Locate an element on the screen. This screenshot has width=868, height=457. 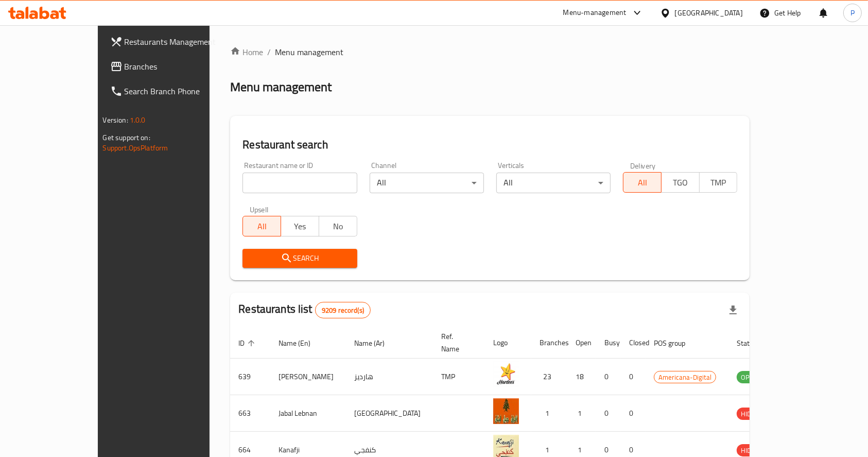
span: POS group is located at coordinates (676, 343).